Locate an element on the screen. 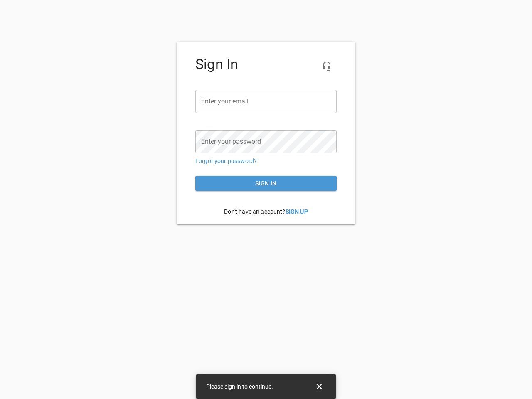 The width and height of the screenshot is (532, 399). span: Please sign in to continue. is located at coordinates (240, 387).